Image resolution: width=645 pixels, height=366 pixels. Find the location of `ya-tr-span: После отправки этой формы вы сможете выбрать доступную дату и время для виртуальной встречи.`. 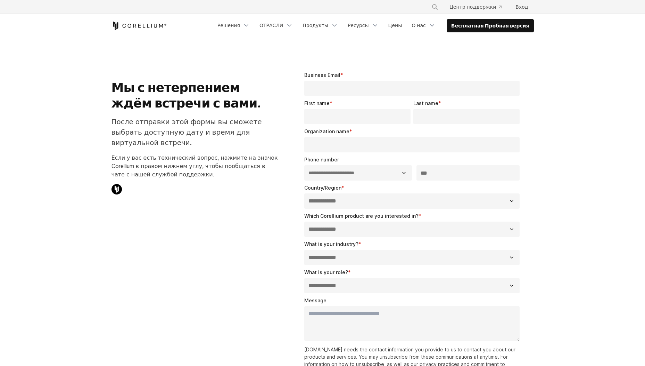

ya-tr-span: После отправки этой формы вы сможете выбрать доступную дату и время для виртуальной встречи. is located at coordinates (187, 132).